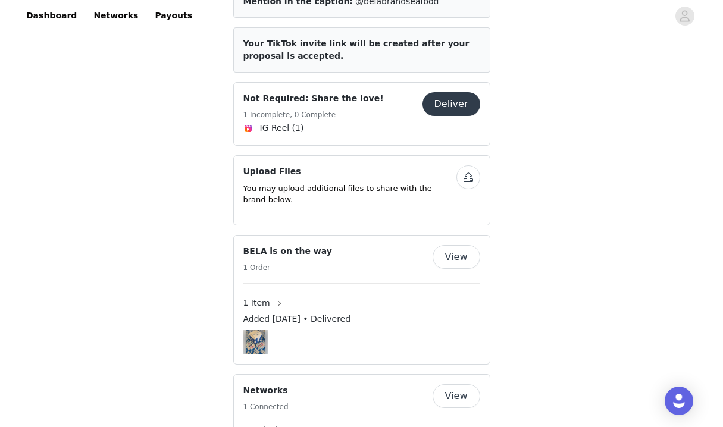 The width and height of the screenshot is (723, 427). Describe the element at coordinates (255, 342) in the screenshot. I see `img: Image Background Blur` at that location.